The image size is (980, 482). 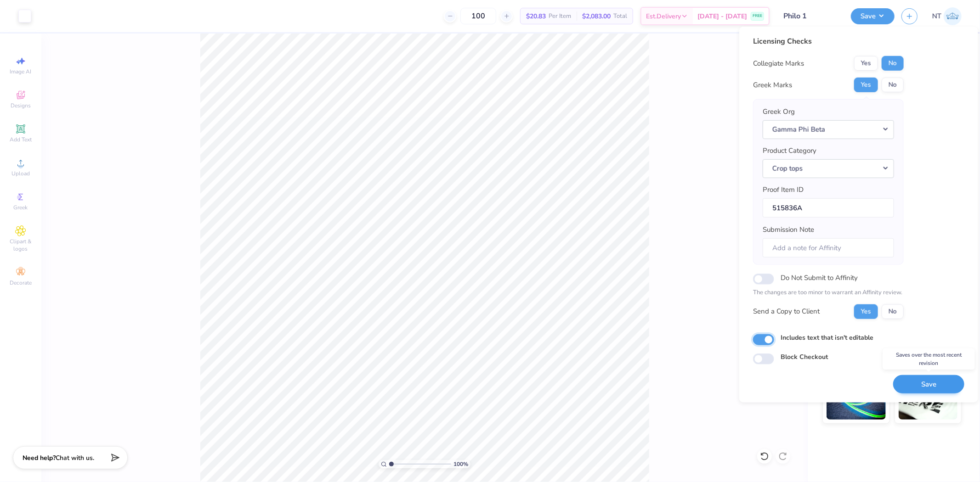 What do you see at coordinates (810, 16) in the screenshot?
I see `input: Untitled Design` at bounding box center [810, 16].